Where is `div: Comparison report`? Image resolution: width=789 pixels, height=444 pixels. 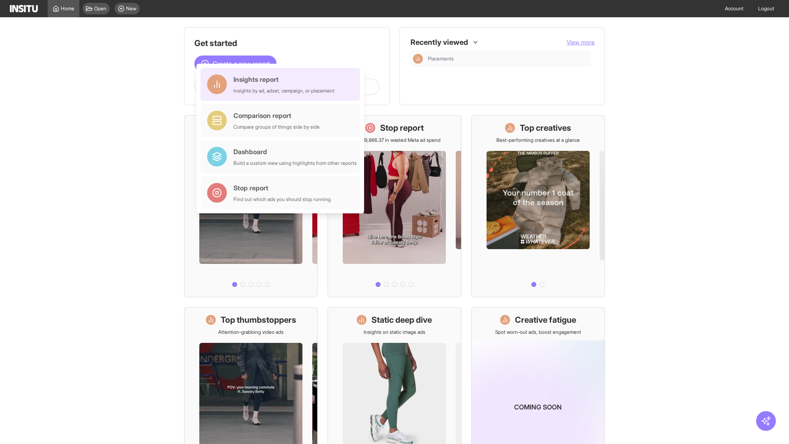 div: Comparison report is located at coordinates (276, 115).